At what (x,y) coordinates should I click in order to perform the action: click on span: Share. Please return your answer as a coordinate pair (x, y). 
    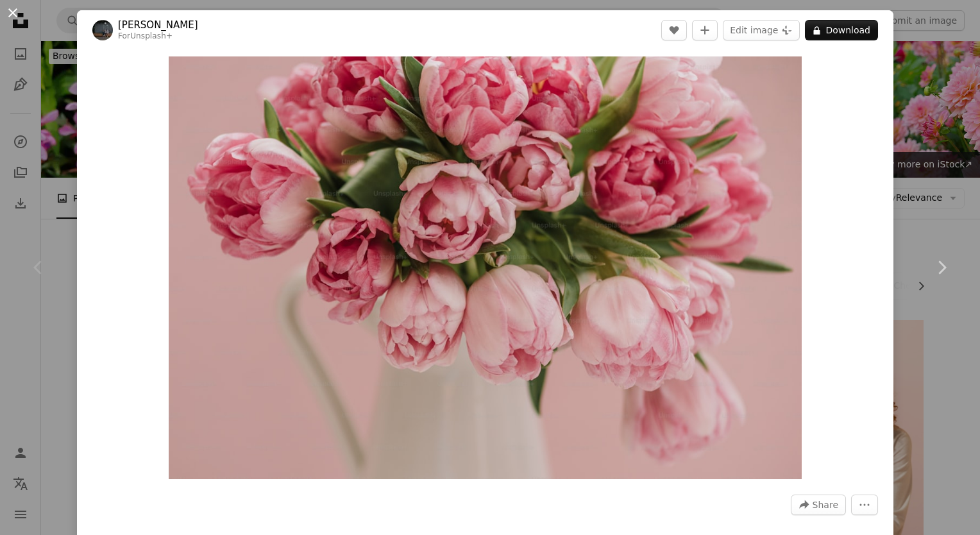
    Looking at the image, I should click on (825, 505).